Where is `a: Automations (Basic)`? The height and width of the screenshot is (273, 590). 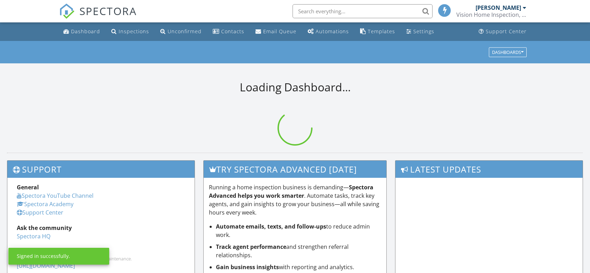
a: Automations (Basic) is located at coordinates (328, 31).